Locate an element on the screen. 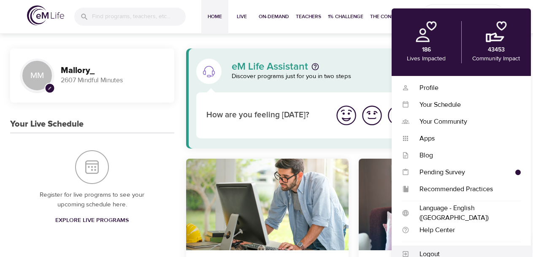 This screenshot has width=533, height=257. div: Apps is located at coordinates (465, 138).